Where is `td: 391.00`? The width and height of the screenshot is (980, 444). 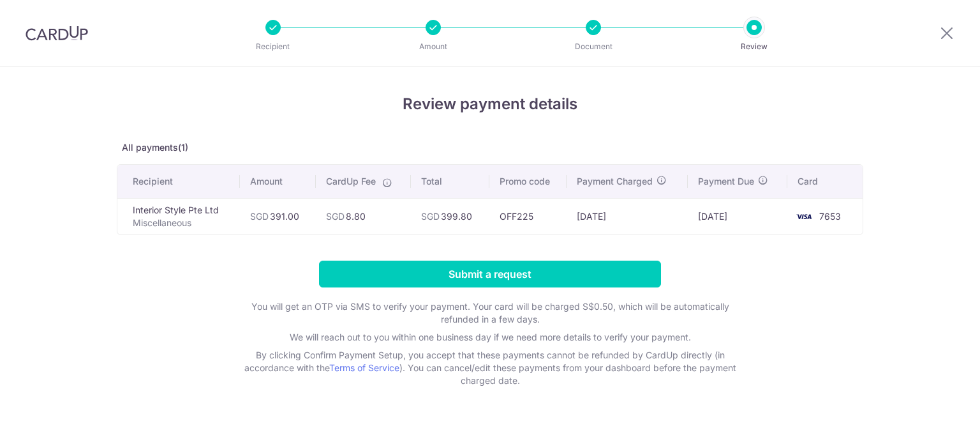
td: 391.00 is located at coordinates (278, 216).